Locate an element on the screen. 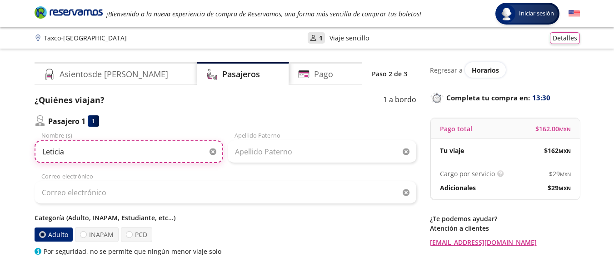  span: Horarios is located at coordinates (485, 70).